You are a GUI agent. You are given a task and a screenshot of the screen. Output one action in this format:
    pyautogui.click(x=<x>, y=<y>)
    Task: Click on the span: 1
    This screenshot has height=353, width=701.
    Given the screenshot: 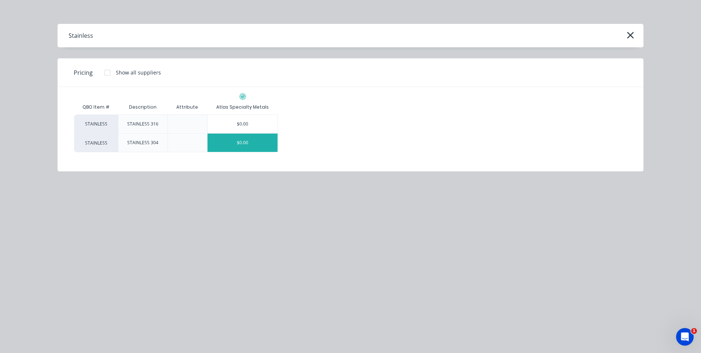 What is the action you would take?
    pyautogui.click(x=694, y=331)
    